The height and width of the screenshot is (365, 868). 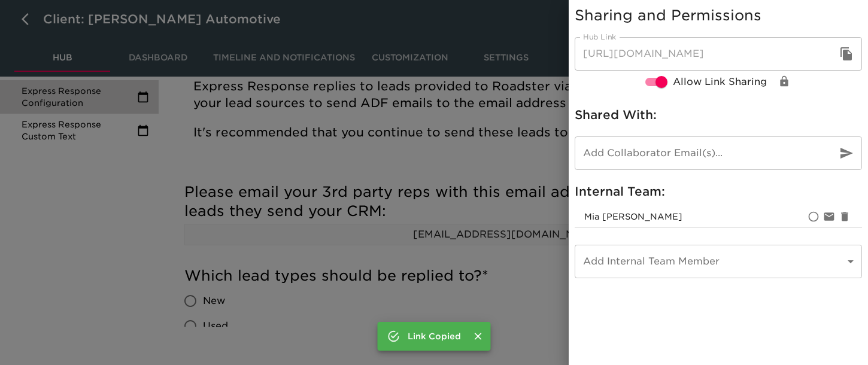 What do you see at coordinates (434, 337) in the screenshot?
I see `div: Link Copied` at bounding box center [434, 337].